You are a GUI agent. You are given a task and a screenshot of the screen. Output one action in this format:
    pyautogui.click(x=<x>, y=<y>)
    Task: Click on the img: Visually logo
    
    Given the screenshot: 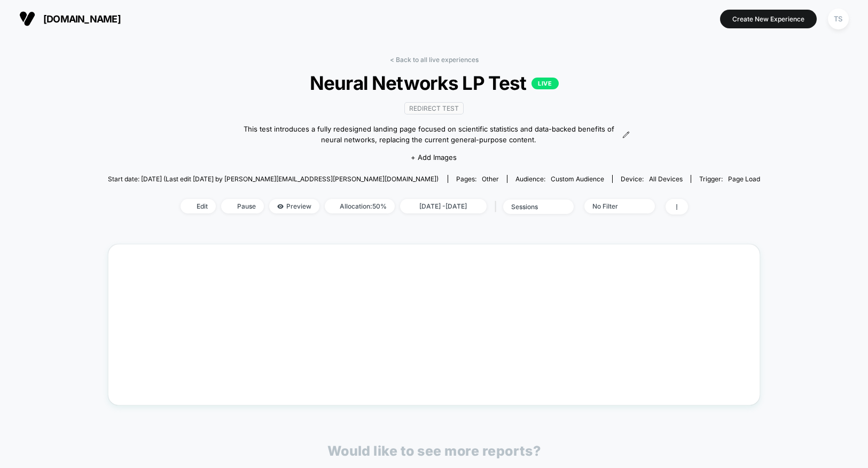 What is the action you would take?
    pyautogui.click(x=27, y=18)
    